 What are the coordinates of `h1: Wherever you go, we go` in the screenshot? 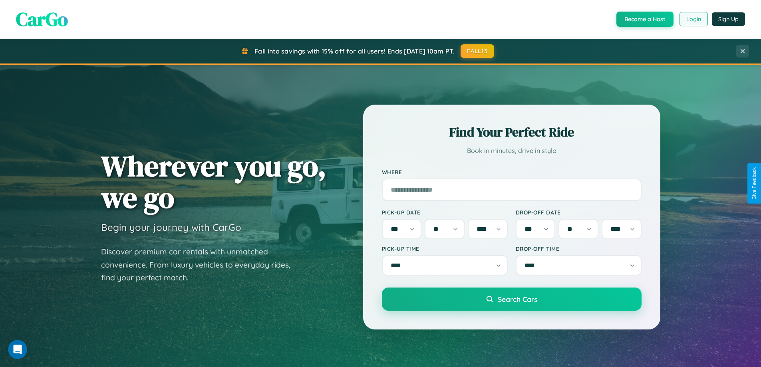 It's located at (214, 182).